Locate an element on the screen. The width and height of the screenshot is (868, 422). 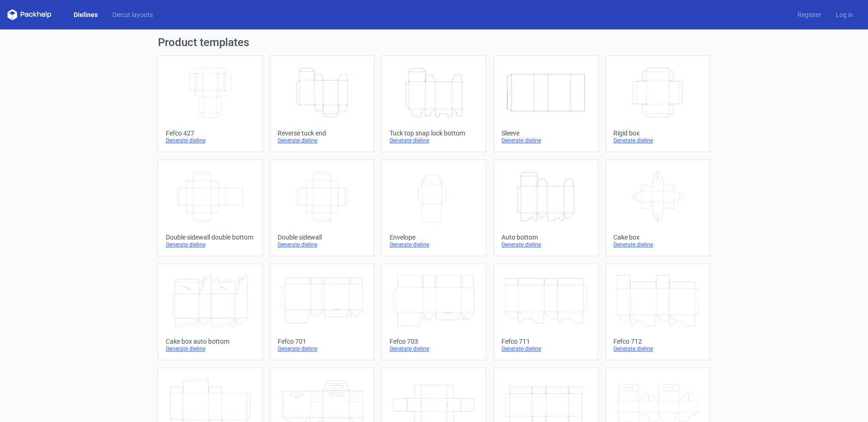
a: Double sidewallGenerate dieline is located at coordinates (322, 208).